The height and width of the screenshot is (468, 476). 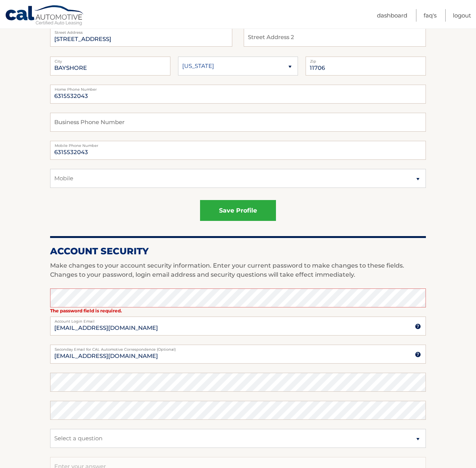 What do you see at coordinates (238, 326) in the screenshot?
I see `input: Account Login Email` at bounding box center [238, 326].